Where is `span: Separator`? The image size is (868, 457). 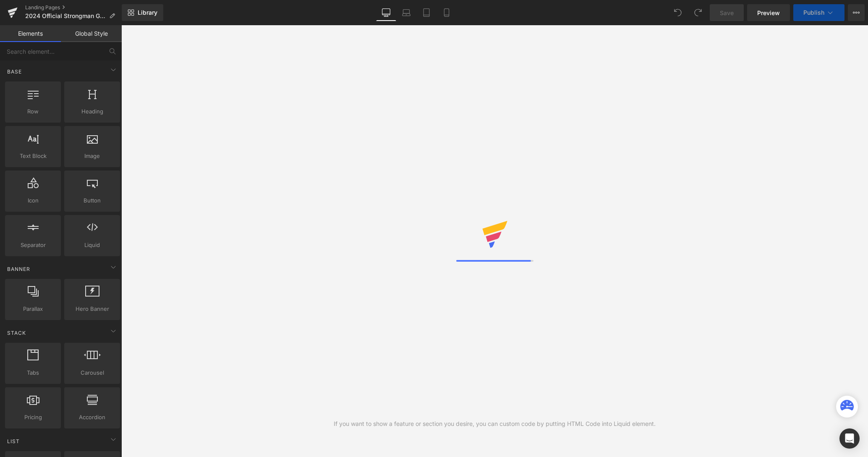 span: Separator is located at coordinates (33, 245).